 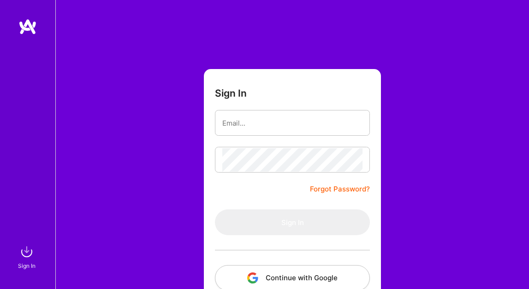 I want to click on img: icon, so click(x=253, y=278).